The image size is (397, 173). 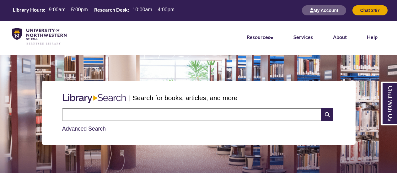 What do you see at coordinates (111, 10) in the screenshot?
I see `th: Research Desk:` at bounding box center [111, 10].